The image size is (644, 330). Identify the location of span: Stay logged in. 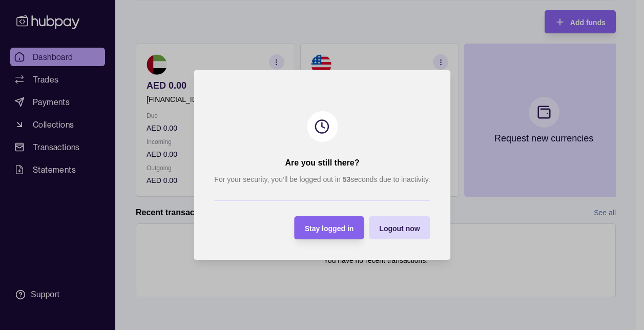
(329, 229).